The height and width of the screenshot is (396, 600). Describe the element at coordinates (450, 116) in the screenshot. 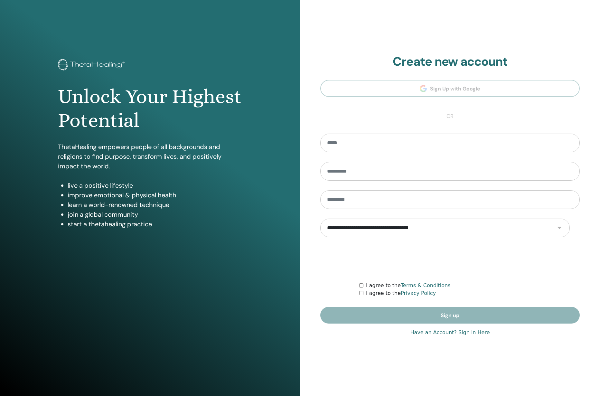

I see `span: or` at that location.